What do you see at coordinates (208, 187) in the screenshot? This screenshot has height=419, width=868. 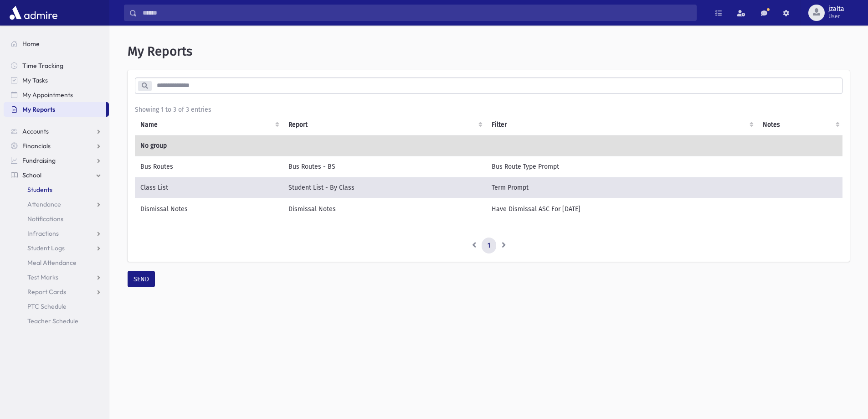 I see `td: Class List` at bounding box center [208, 187].